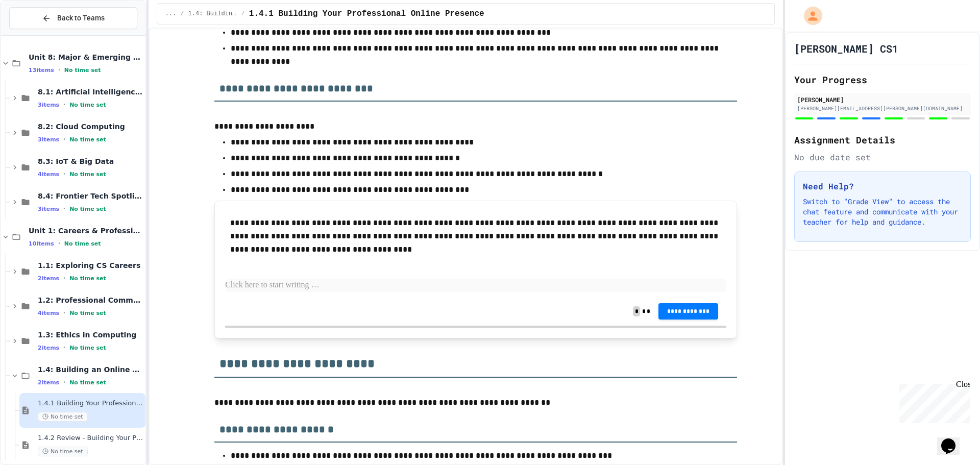 This screenshot has width=980, height=465. Describe the element at coordinates (41, 243) in the screenshot. I see `span: 10 items` at that location.